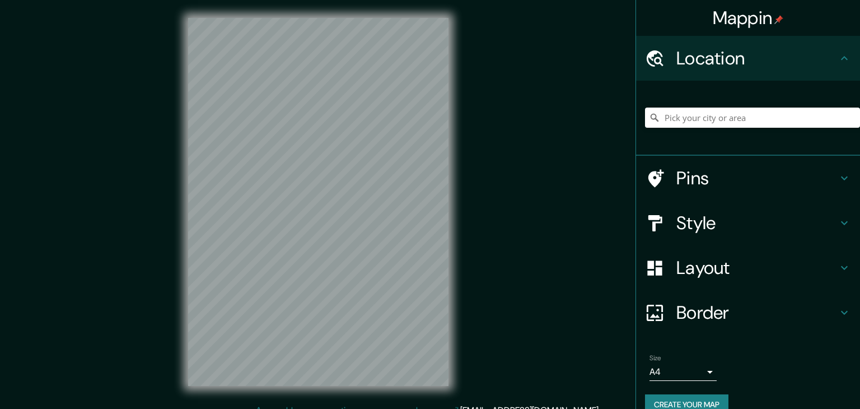 This screenshot has width=860, height=409. Describe the element at coordinates (655, 358) in the screenshot. I see `label: Size` at that location.